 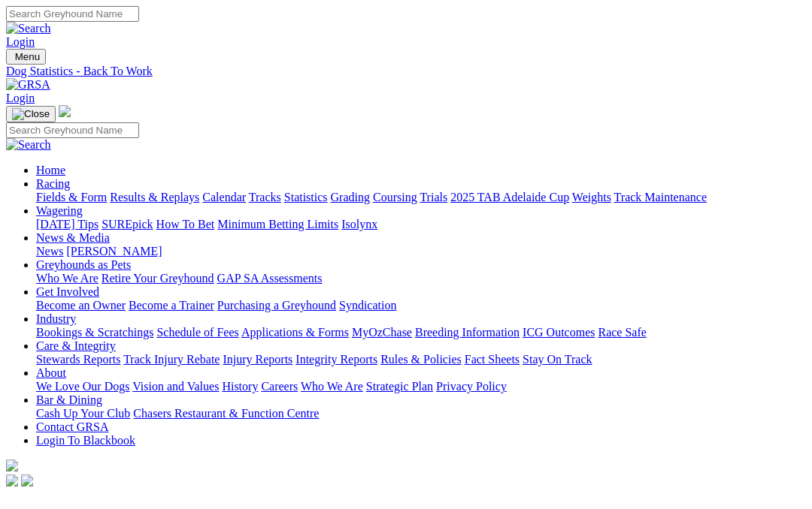 What do you see at coordinates (336, 359) in the screenshot?
I see `a: Integrity Reports` at bounding box center [336, 359].